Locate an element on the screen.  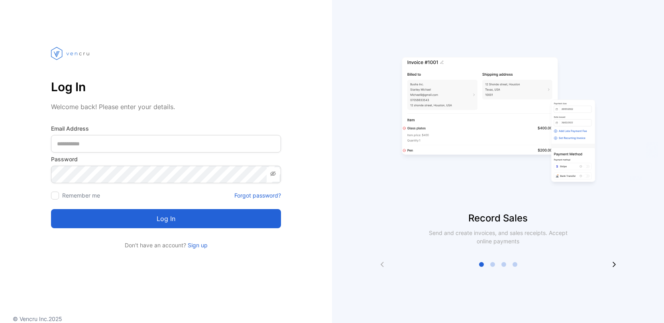
label: Email Address is located at coordinates (166, 128).